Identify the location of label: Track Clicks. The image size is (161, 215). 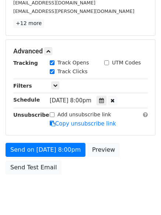
(73, 71).